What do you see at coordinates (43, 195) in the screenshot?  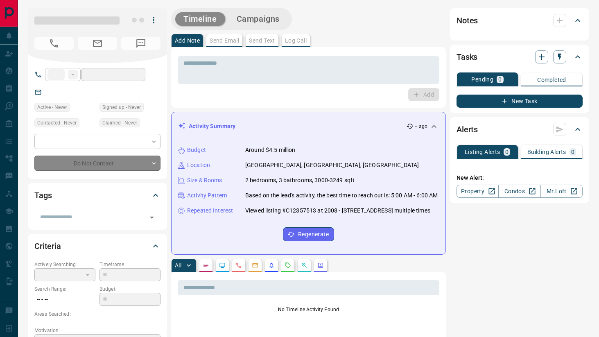 I see `h2: Tags` at bounding box center [43, 195].